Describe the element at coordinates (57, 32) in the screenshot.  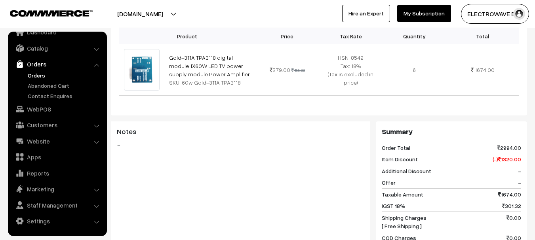
I see `a: Dashboard` at that location.